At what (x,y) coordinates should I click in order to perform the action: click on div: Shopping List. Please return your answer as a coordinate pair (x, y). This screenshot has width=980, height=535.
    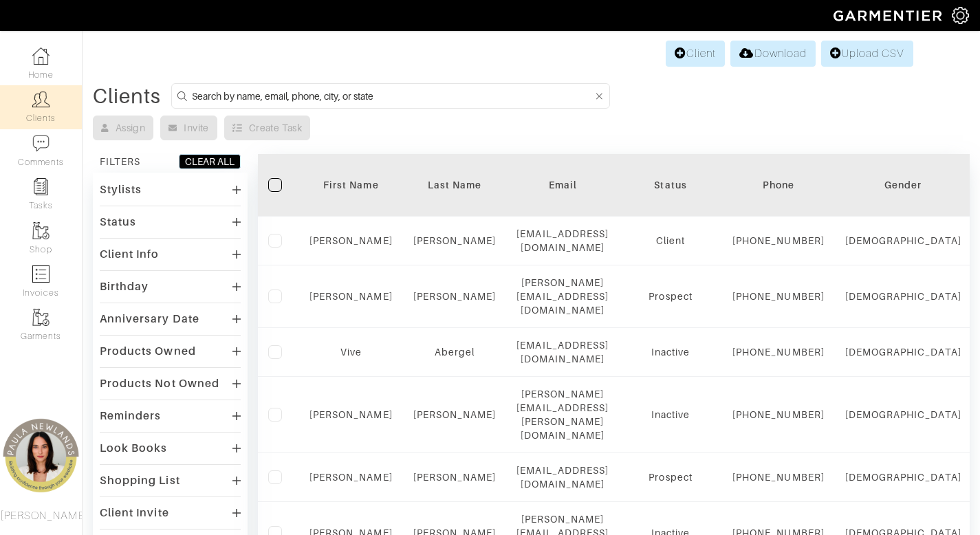
    Looking at the image, I should click on (140, 480).